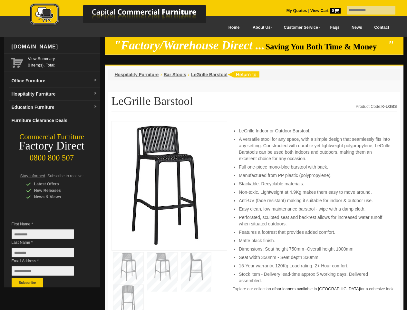 The height and width of the screenshot is (310, 407). Describe the element at coordinates (315, 277) in the screenshot. I see `li: Stock item - Delivery lead-time approx 5 working days. Delivered assembled.` at that location.